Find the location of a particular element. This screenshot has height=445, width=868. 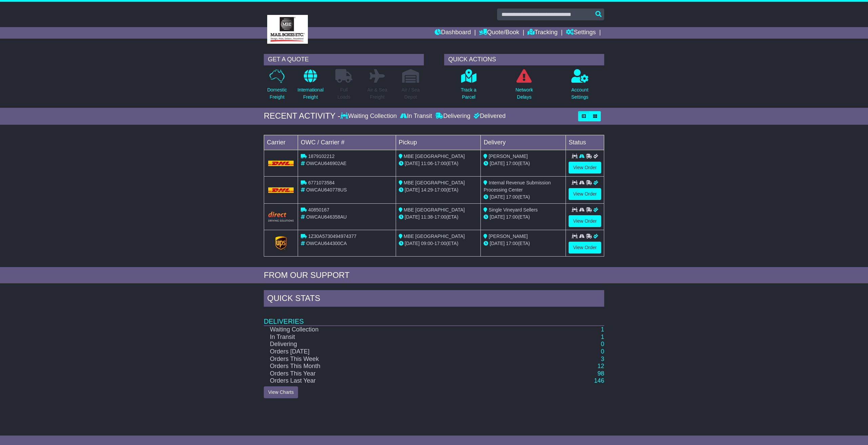

p: Track a Parcel is located at coordinates (469, 93).